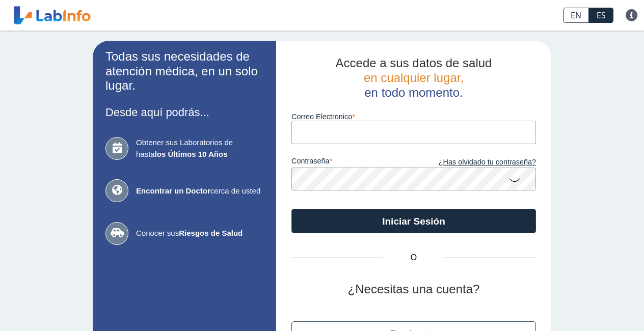  What do you see at coordinates (414, 77) in the screenshot?
I see `span: en cualquier lugar,` at bounding box center [414, 77].